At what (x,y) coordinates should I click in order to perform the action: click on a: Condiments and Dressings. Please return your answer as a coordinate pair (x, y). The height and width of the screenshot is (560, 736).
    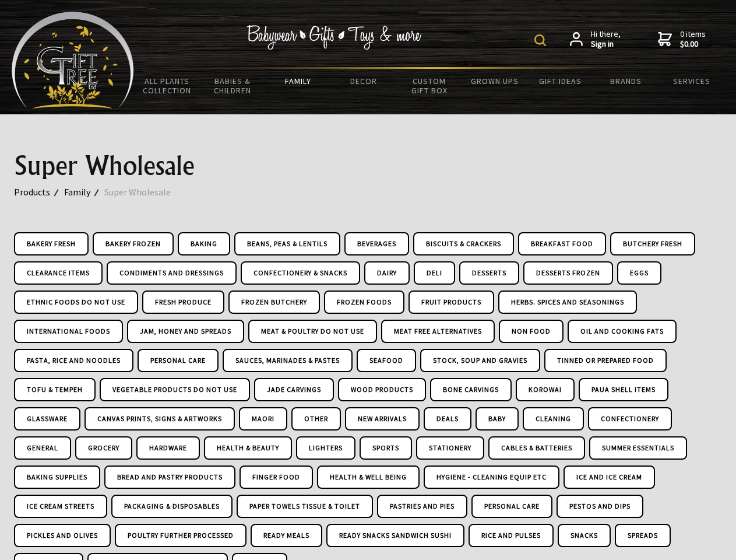
    Looking at the image, I should click on (171, 273).